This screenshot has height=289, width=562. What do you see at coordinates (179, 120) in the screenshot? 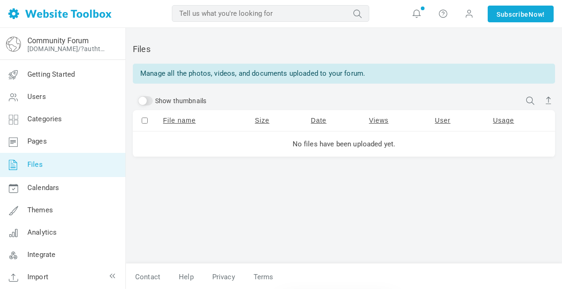
I see `a: File name` at bounding box center [179, 120].